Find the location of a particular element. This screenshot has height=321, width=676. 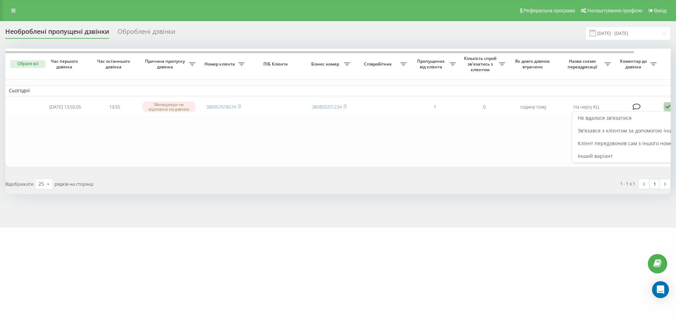

span: Відображати is located at coordinates (19, 184).